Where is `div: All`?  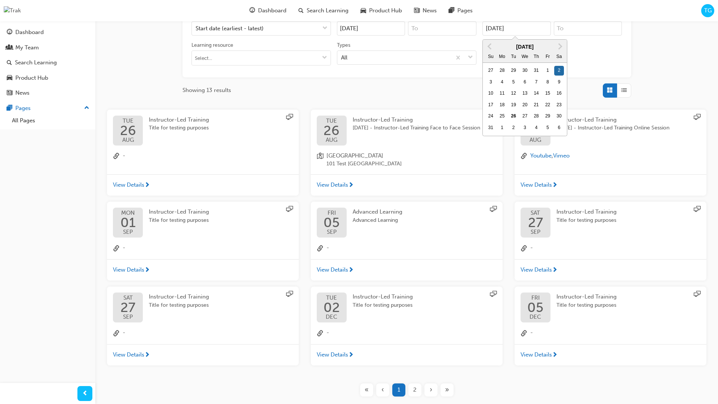
div: All is located at coordinates (344, 57).